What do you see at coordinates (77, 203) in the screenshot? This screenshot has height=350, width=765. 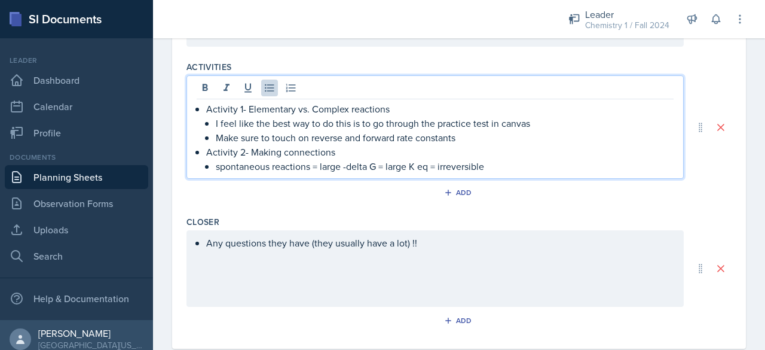 I see `a: Observation Forms` at bounding box center [77, 203].